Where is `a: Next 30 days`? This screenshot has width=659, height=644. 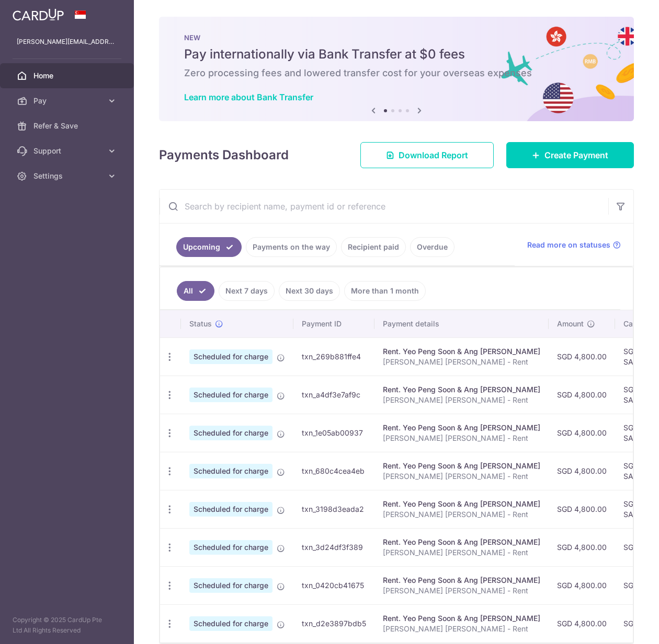
a: Next 30 days is located at coordinates (309, 291).